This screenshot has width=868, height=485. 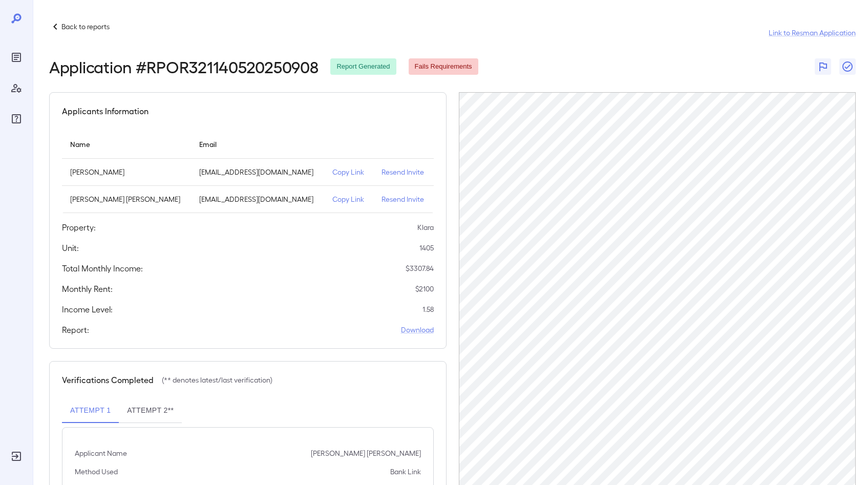 I want to click on th: Name, so click(x=127, y=144).